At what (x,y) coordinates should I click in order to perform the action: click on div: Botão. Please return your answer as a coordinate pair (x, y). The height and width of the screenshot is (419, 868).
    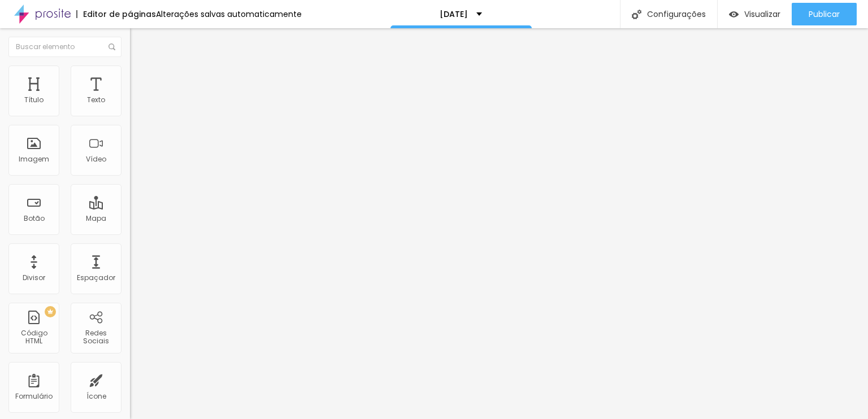
    Looking at the image, I should click on (34, 218).